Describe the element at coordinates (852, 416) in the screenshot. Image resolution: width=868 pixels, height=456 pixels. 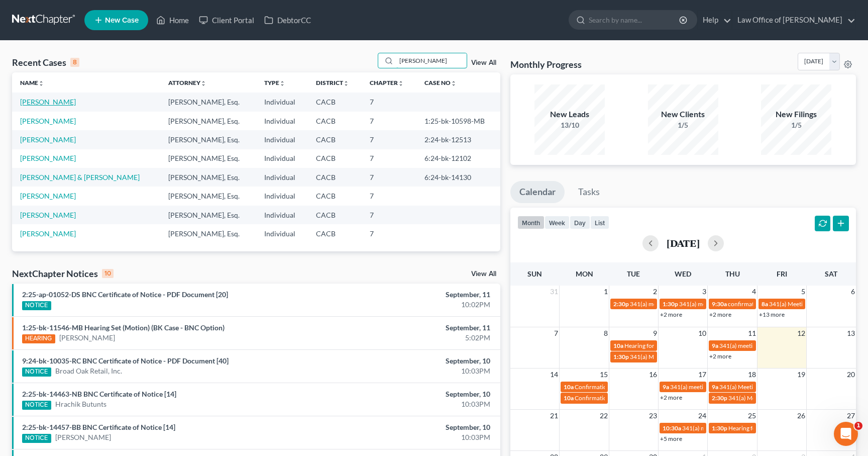
I see `span: 27` at that location.